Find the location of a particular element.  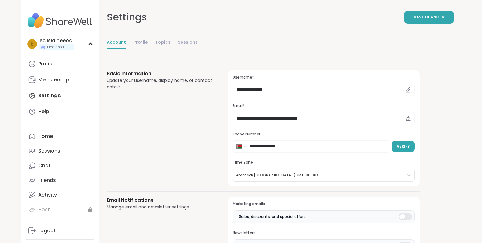

a: Topics is located at coordinates (163, 43).